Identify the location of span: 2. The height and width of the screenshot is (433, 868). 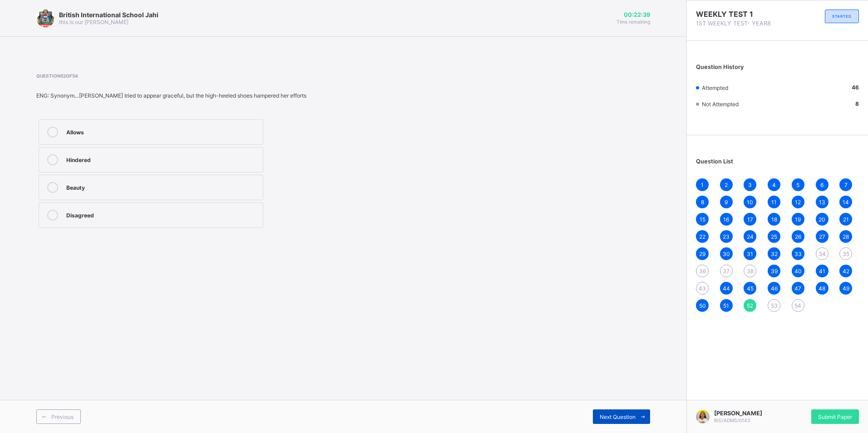
(726, 185).